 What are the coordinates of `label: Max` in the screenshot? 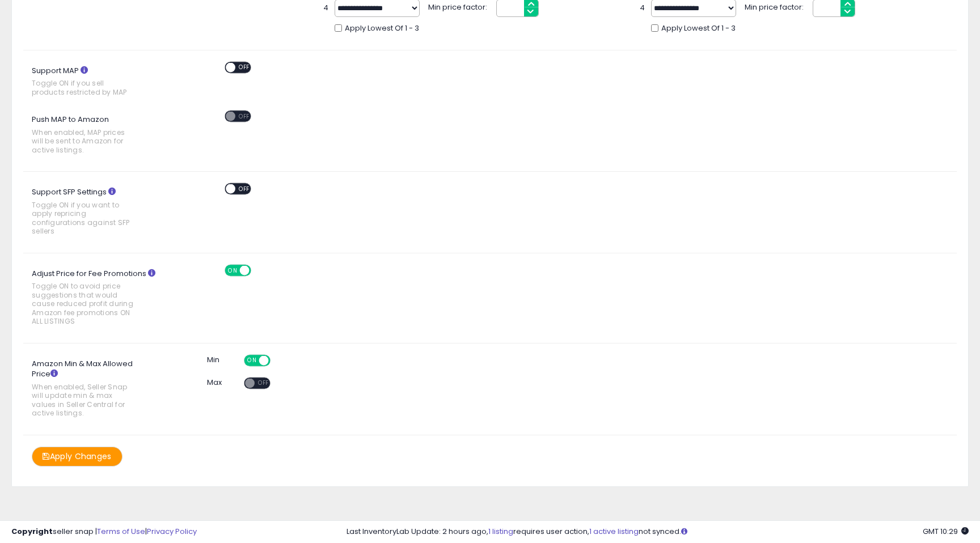 It's located at (213, 383).